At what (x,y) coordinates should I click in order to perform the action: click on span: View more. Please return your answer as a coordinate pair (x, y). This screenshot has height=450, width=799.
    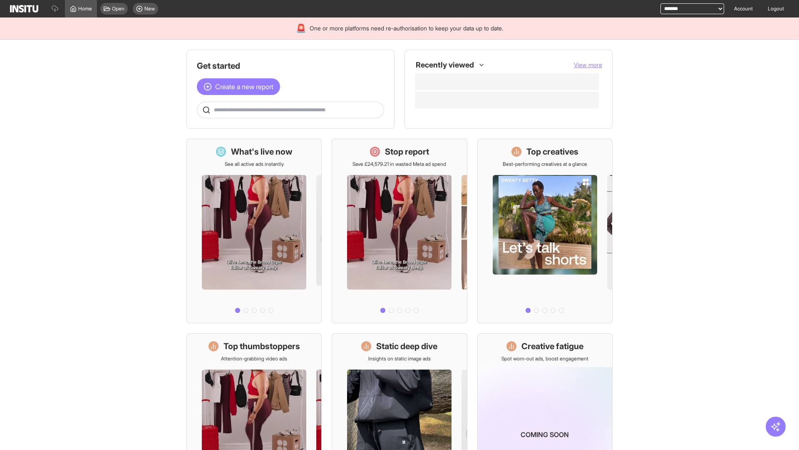
    Looking at the image, I should click on (588, 65).